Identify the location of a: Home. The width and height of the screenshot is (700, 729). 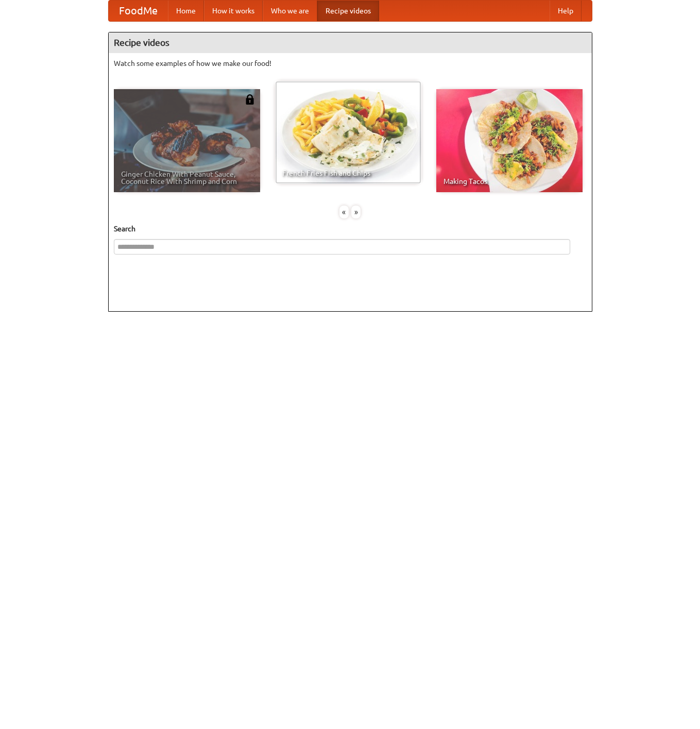
(186, 11).